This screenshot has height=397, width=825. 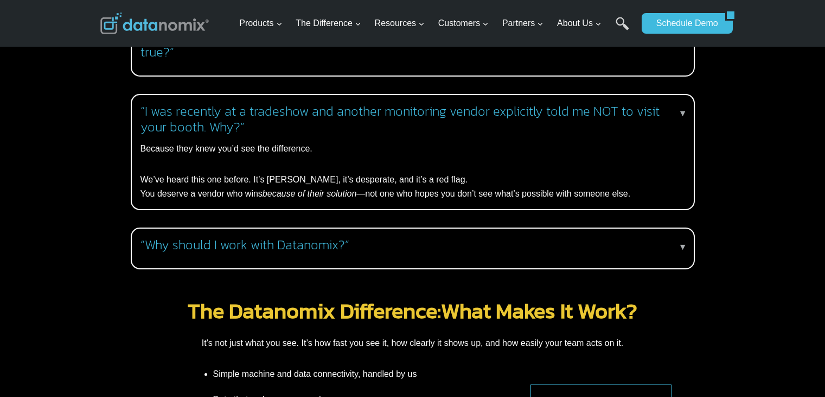 I want to click on span: Products, so click(x=260, y=23).